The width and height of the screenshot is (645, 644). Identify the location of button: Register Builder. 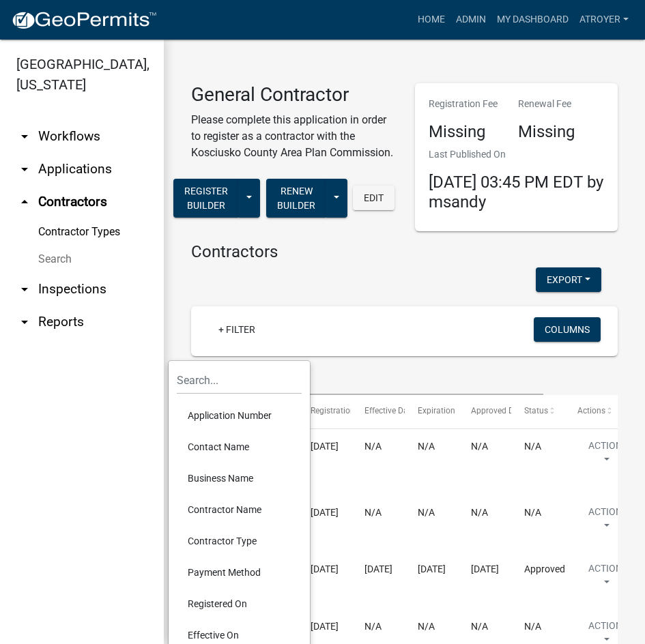
(206, 198).